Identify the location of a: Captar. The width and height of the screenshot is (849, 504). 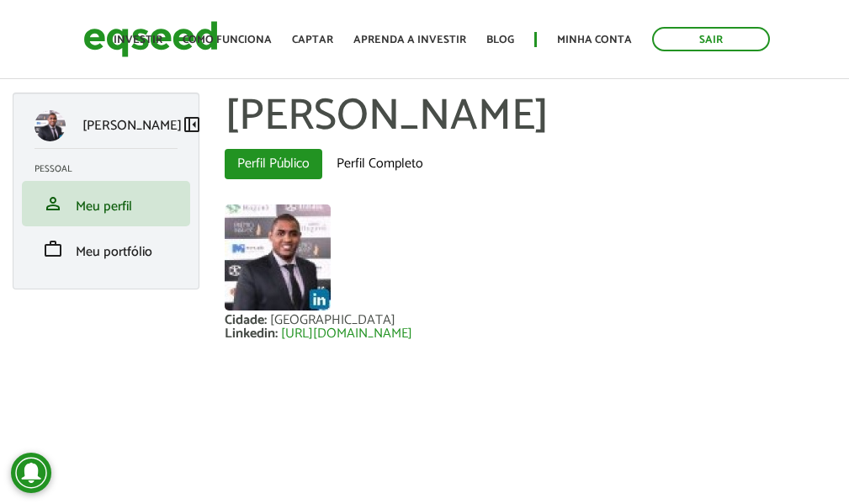
(312, 40).